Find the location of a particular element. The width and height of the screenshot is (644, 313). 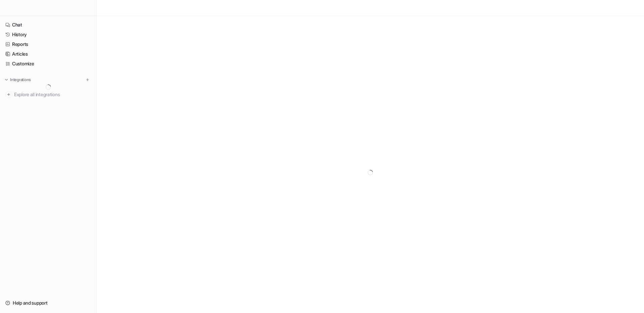

a: Help and support is located at coordinates (48, 303).